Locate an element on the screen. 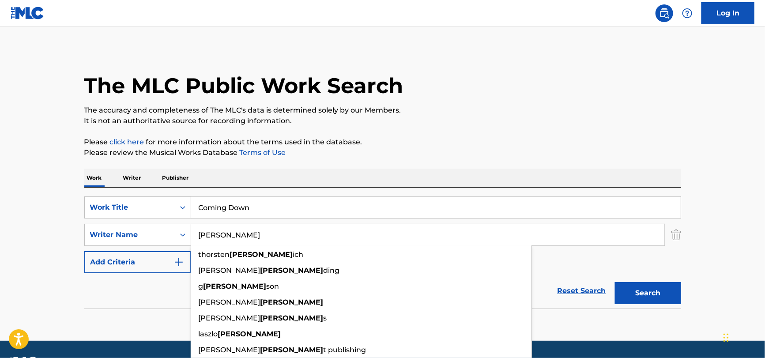  a: Log In is located at coordinates (727, 13).